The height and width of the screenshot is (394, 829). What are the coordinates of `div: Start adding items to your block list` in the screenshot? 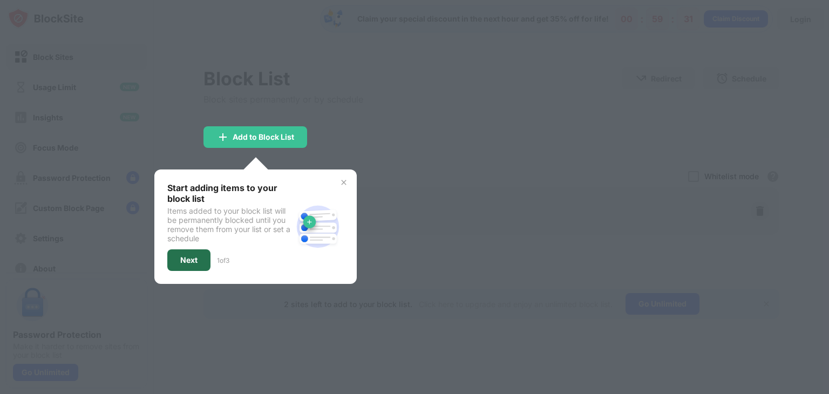 It's located at (229, 193).